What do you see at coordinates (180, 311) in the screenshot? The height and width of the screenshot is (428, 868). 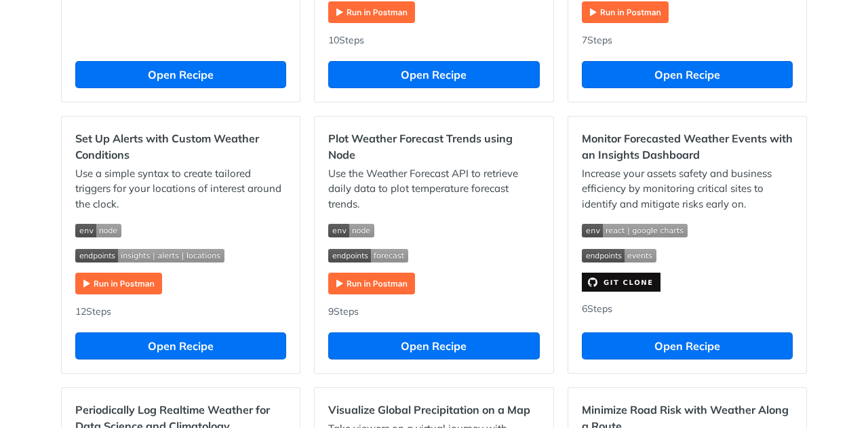 I see `div: 12 Steps` at bounding box center [180, 311].